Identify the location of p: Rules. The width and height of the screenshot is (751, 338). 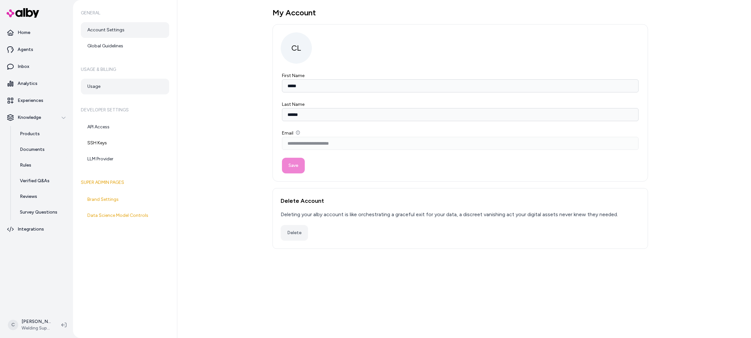
(25, 165).